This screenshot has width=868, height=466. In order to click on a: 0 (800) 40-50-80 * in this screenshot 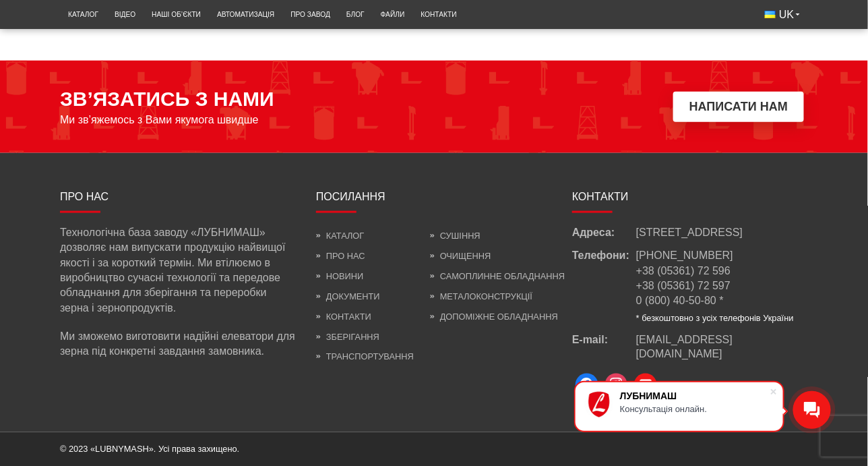, I will do `click(680, 300)`.